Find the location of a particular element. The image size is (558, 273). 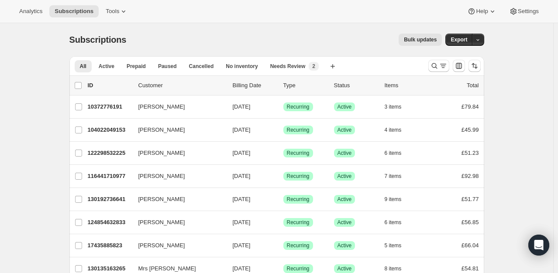

p: Customer is located at coordinates (182, 86).